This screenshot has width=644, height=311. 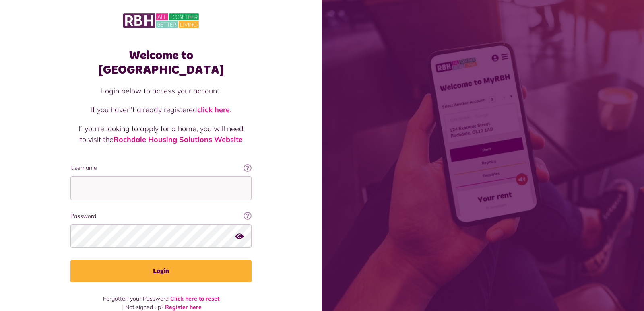 I want to click on p: If you haven't already registered ., so click(x=161, y=110).